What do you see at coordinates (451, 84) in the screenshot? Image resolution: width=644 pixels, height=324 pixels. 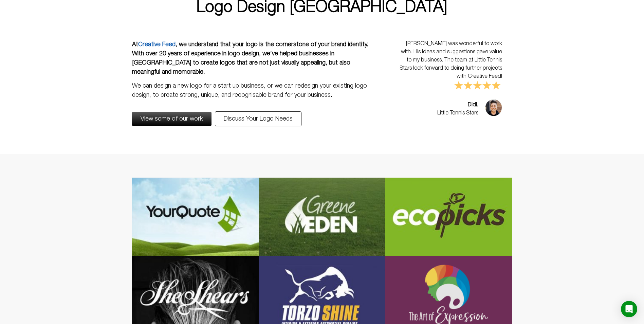 I see `div: Slides` at bounding box center [451, 84].